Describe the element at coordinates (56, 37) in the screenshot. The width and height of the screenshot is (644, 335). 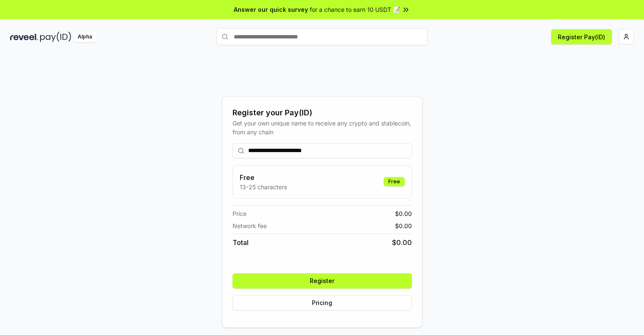
I see `img: pay_id` at that location.